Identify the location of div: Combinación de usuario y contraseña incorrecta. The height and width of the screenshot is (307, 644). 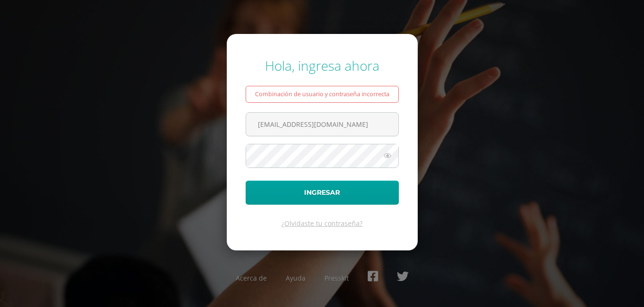
(322, 94).